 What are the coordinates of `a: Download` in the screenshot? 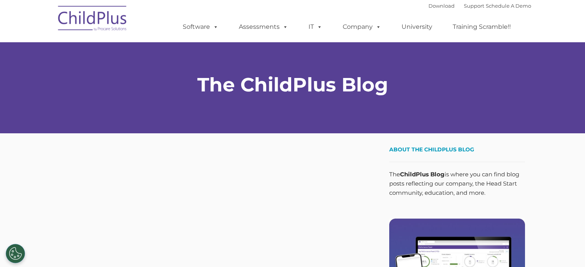 It's located at (442, 6).